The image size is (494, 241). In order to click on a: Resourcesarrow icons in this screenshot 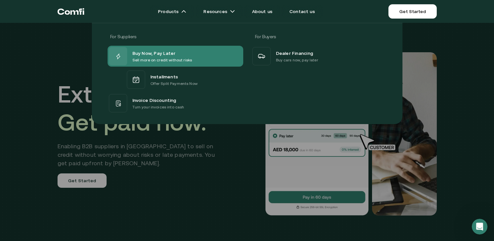, I will do `click(219, 11)`.